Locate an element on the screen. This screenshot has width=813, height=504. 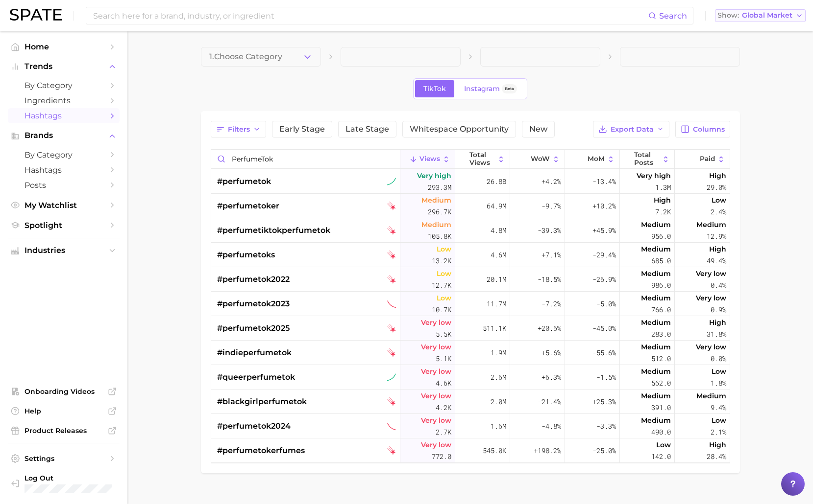
span: Whitespace Opportunity is located at coordinates (460, 129).